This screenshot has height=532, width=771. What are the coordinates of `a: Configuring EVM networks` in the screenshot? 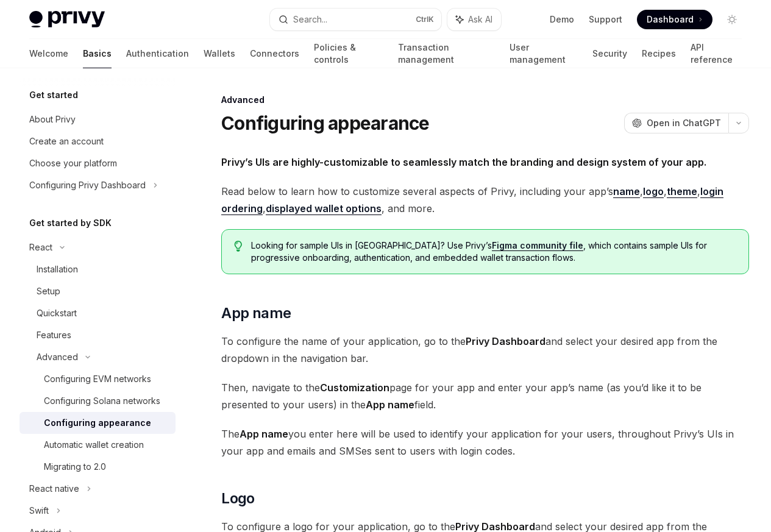 It's located at (97, 379).